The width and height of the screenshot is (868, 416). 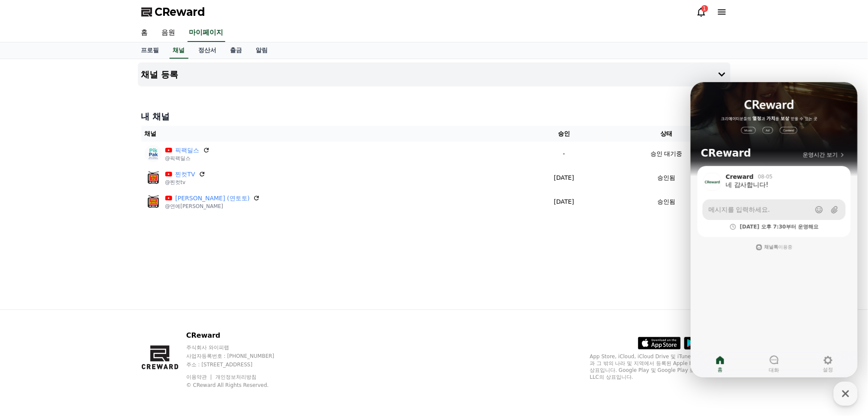 What do you see at coordinates (84, 282) in the screenshot?
I see `a: 대화` at bounding box center [84, 282].